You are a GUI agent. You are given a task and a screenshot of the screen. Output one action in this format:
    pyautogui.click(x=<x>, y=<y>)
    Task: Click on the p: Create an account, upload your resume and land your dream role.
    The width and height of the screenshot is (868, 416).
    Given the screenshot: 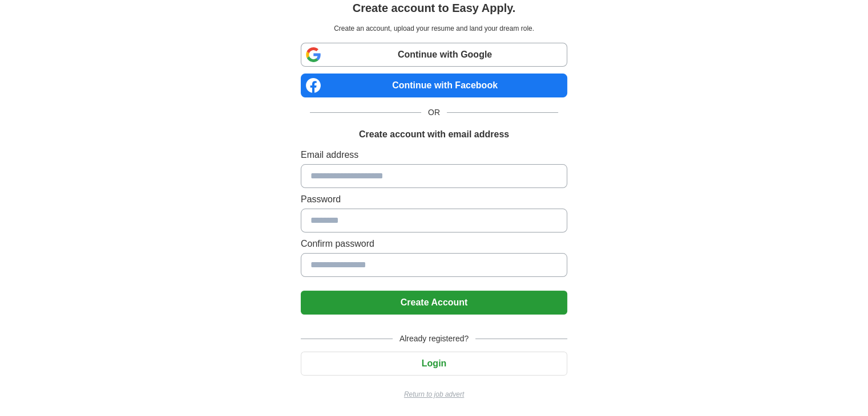 What is the action you would take?
    pyautogui.click(x=434, y=29)
    